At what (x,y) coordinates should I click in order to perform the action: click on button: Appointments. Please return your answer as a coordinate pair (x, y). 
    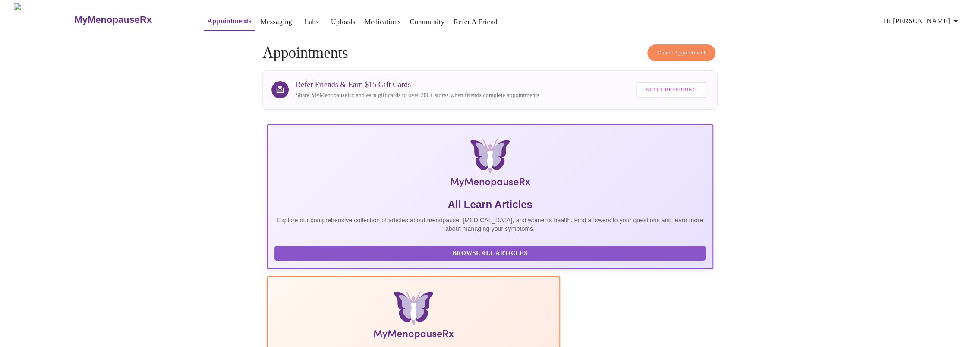
    Looking at the image, I should click on (229, 21).